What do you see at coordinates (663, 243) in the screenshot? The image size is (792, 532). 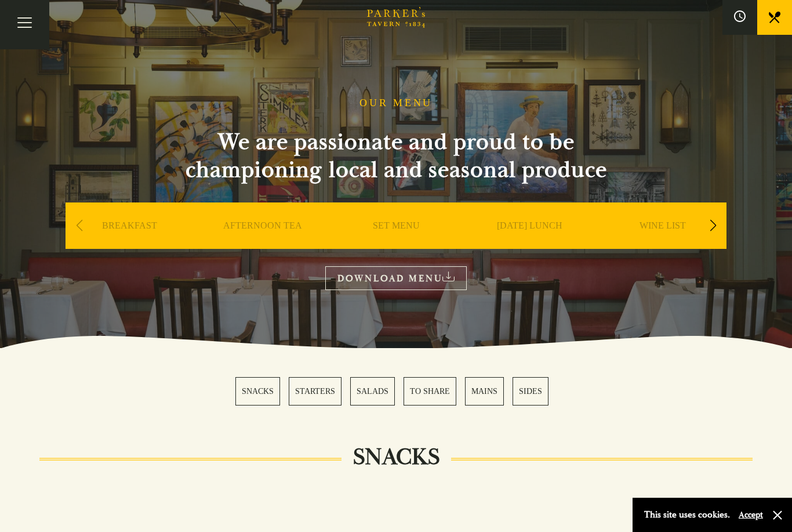 I see `a: WINE LIST` at bounding box center [663, 243].